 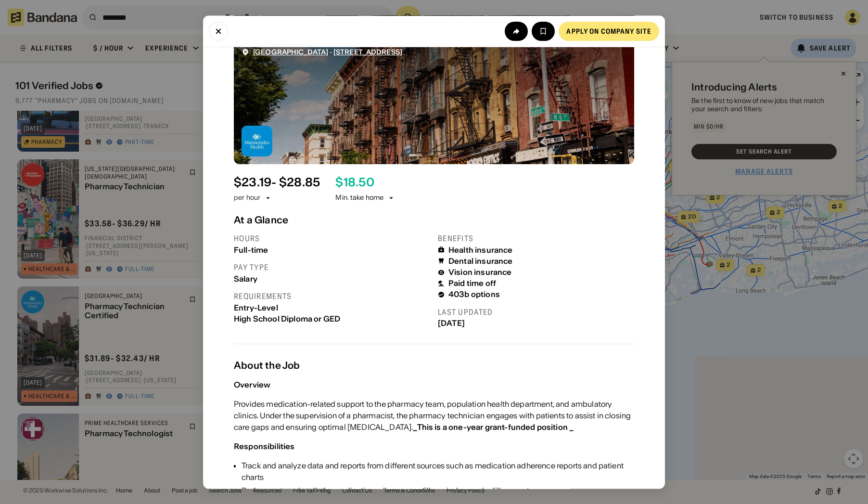 I want to click on div: Benefits, so click(x=536, y=238).